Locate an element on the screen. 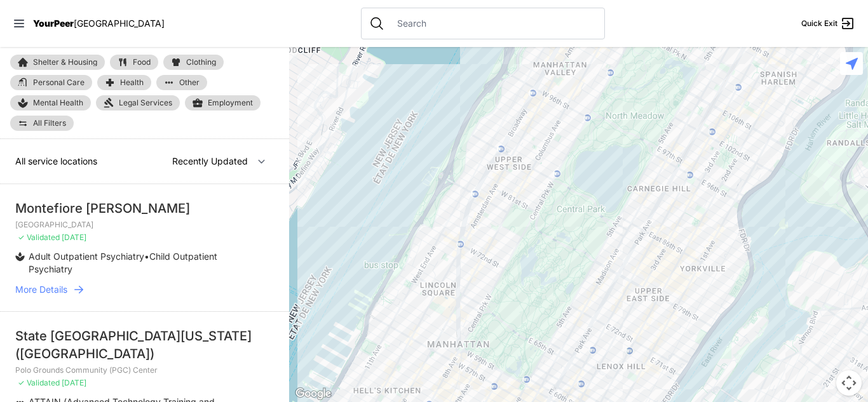 The image size is (868, 402). button: Commandes de la caméra de la carte is located at coordinates (849, 383).